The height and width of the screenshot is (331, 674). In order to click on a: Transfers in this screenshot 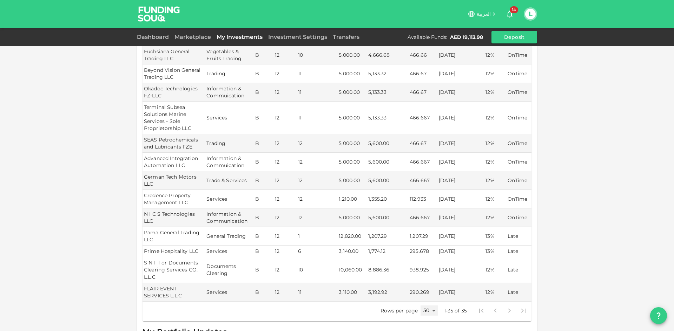, I will do `click(346, 37)`.